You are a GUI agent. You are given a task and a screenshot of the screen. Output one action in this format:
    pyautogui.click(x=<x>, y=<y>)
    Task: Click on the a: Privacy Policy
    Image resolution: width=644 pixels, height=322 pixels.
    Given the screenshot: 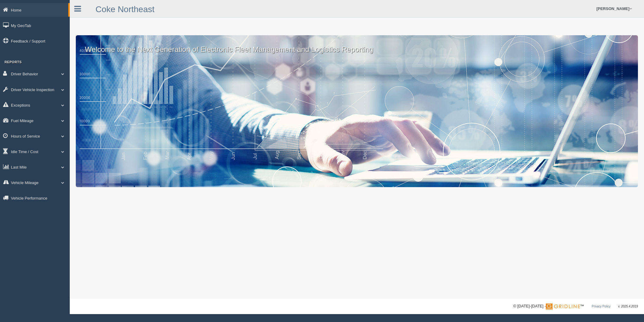 What is the action you would take?
    pyautogui.click(x=601, y=306)
    